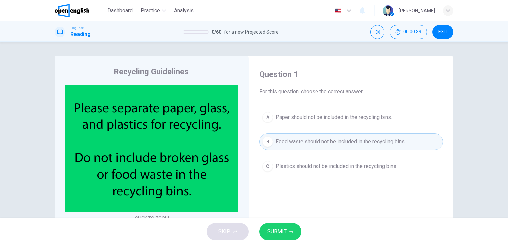 The image size is (508, 245). Describe the element at coordinates (184, 11) in the screenshot. I see `a: Analysis` at that location.